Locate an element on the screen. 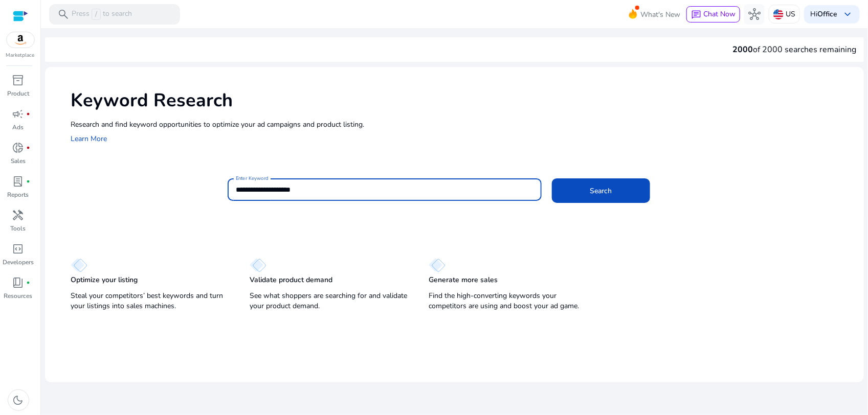  span: search is located at coordinates (63, 15).